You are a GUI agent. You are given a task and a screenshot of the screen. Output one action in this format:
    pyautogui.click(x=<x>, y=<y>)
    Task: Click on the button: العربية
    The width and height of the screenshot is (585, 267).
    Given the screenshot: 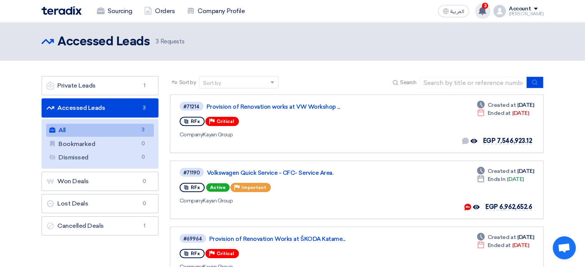 What is the action you would take?
    pyautogui.click(x=454, y=11)
    